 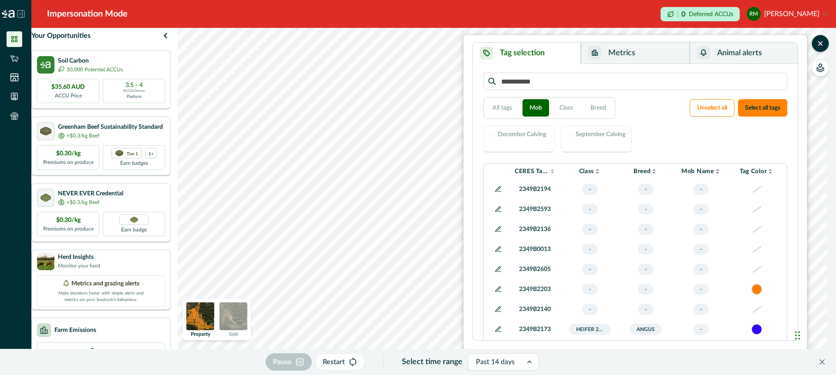 What do you see at coordinates (646, 330) in the screenshot?
I see `span: Angus` at bounding box center [646, 330].